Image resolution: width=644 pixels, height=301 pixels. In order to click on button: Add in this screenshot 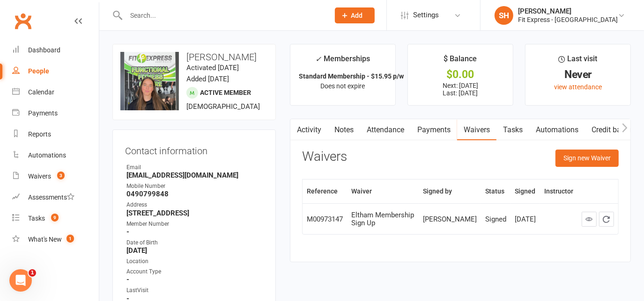, I will do `click(355, 16)`.